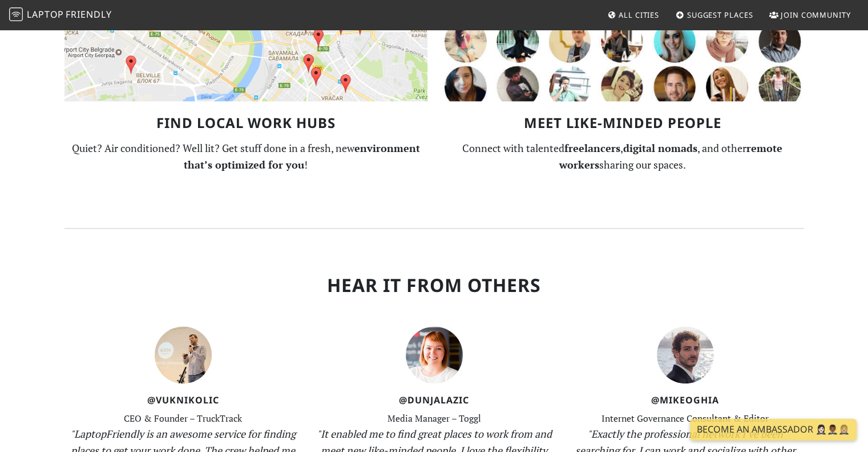 The image size is (868, 452). Describe the element at coordinates (623, 157) in the screenshot. I see `p: Connect with talented , , and other sharing our spaces.` at that location.